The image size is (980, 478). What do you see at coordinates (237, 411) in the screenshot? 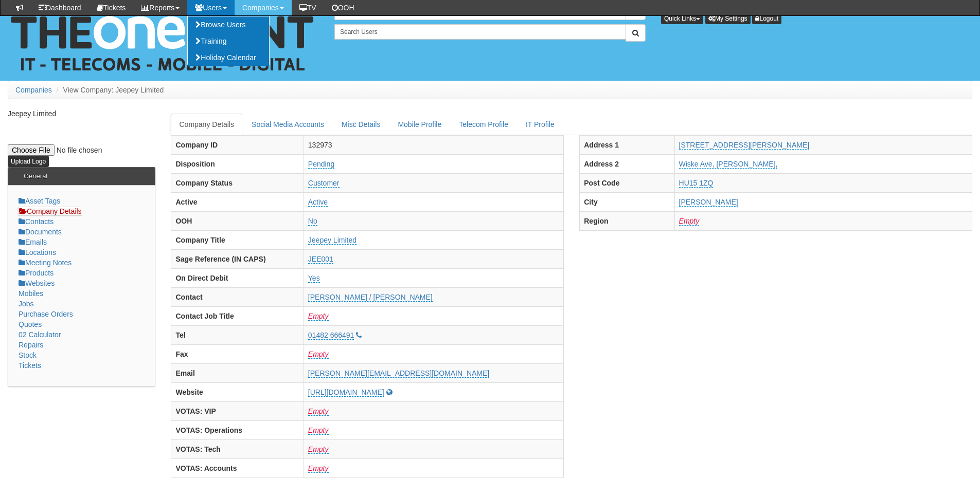
I see `th: VOTAS: VIP` at bounding box center [237, 411].